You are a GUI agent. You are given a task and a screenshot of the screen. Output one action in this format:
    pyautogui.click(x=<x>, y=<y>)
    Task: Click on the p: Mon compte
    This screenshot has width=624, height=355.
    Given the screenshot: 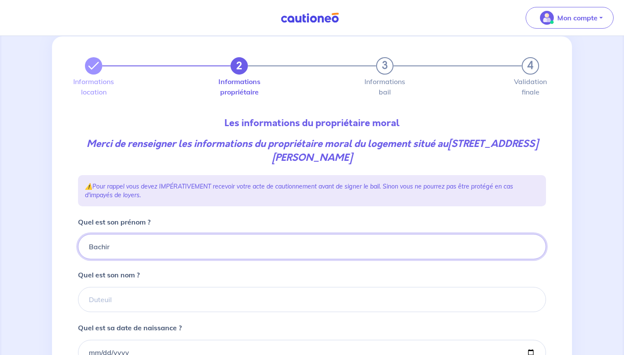 What is the action you would take?
    pyautogui.click(x=577, y=18)
    